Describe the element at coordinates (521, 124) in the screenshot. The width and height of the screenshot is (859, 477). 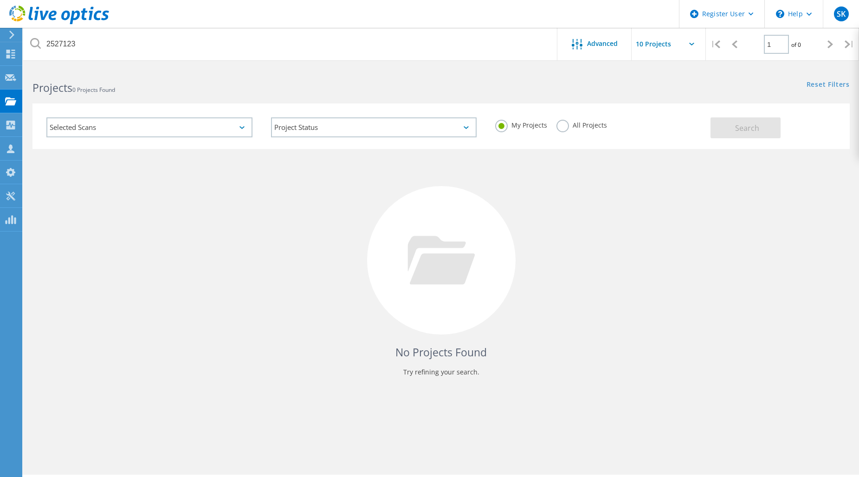
I see `label: My Projects` at that location.